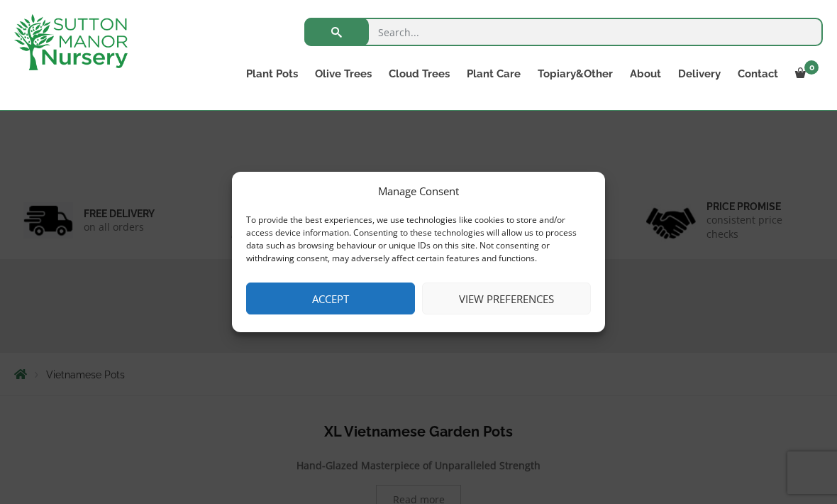  What do you see at coordinates (757, 74) in the screenshot?
I see `a: Contact` at bounding box center [757, 74].